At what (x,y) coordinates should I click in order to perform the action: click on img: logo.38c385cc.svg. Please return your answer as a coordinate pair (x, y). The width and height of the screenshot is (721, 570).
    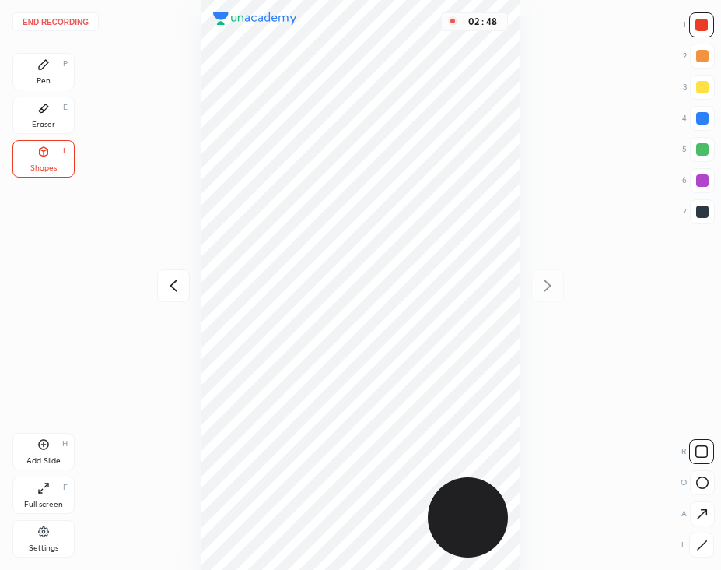
    Looking at the image, I should click on (255, 19).